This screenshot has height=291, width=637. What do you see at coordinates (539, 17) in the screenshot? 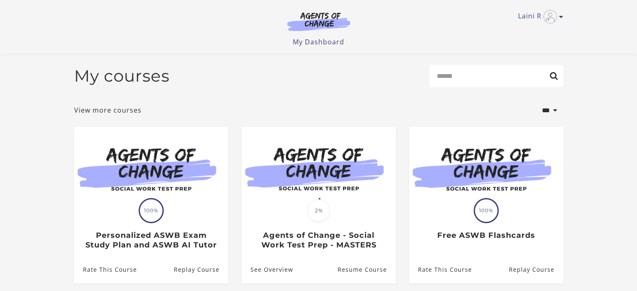
I see `a: Toggle menu` at bounding box center [539, 17].